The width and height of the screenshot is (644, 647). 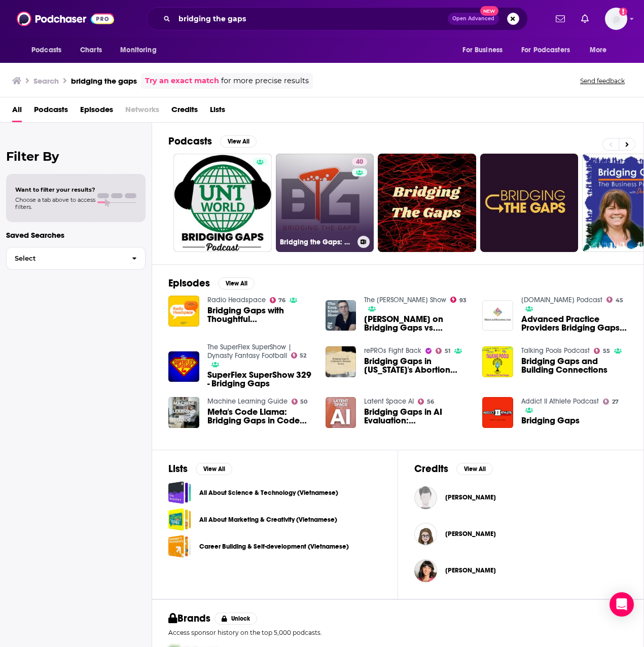 What do you see at coordinates (184, 367) in the screenshot?
I see `a: SuperFlex SuperShow 329 - Bridging Gaps` at bounding box center [184, 367].